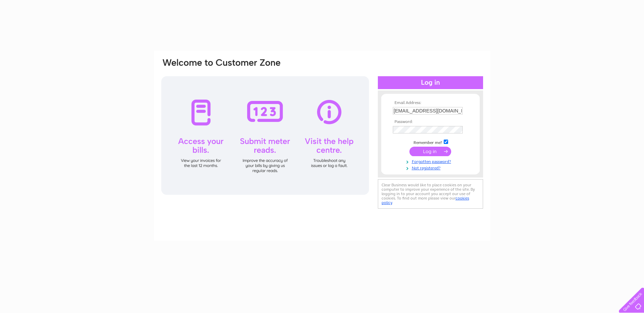  What do you see at coordinates (431, 142) in the screenshot?
I see `td: Remember me?` at bounding box center [431, 142].